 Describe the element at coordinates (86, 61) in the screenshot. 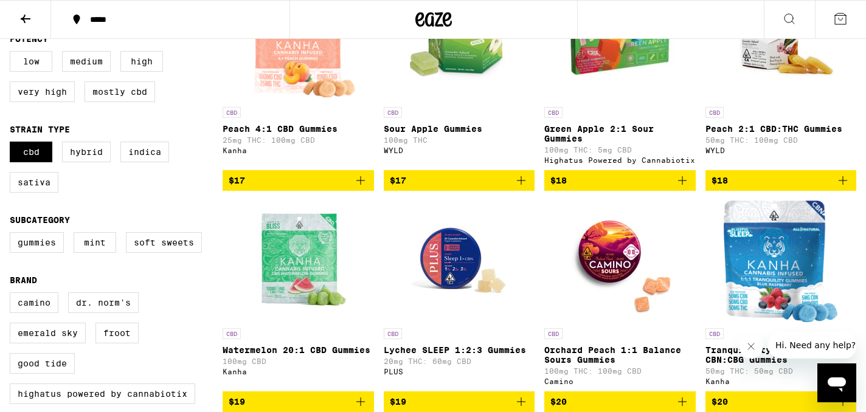

I see `label: Medium` at that location.